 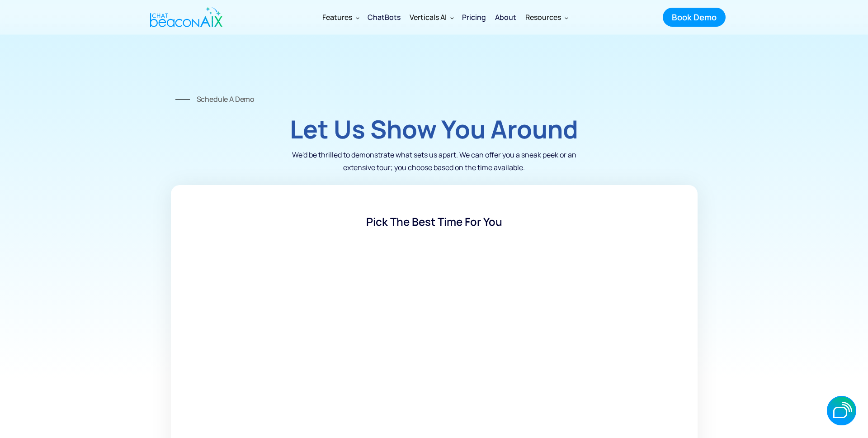 I want to click on div: ChatBots, so click(x=384, y=17).